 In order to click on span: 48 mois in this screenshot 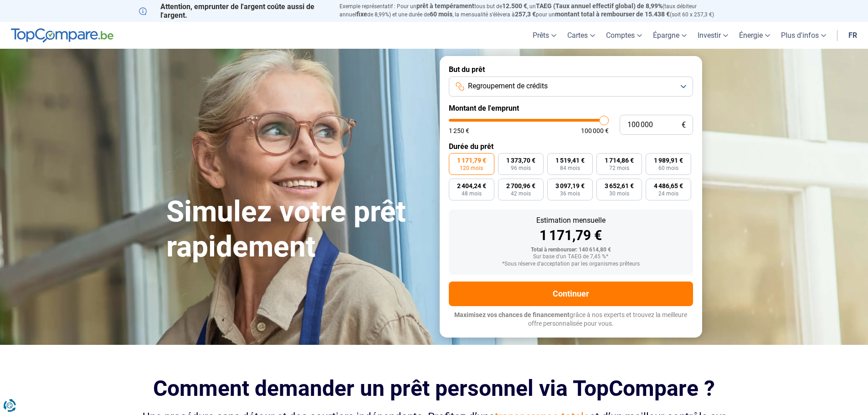, I will do `click(472, 193)`.